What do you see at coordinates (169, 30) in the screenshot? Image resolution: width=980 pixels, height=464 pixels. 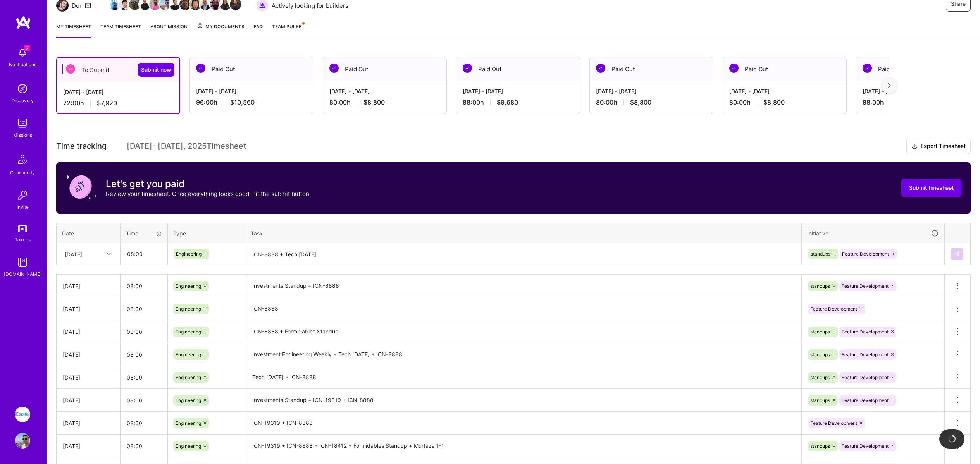 I see `a: About Mission` at bounding box center [169, 30].